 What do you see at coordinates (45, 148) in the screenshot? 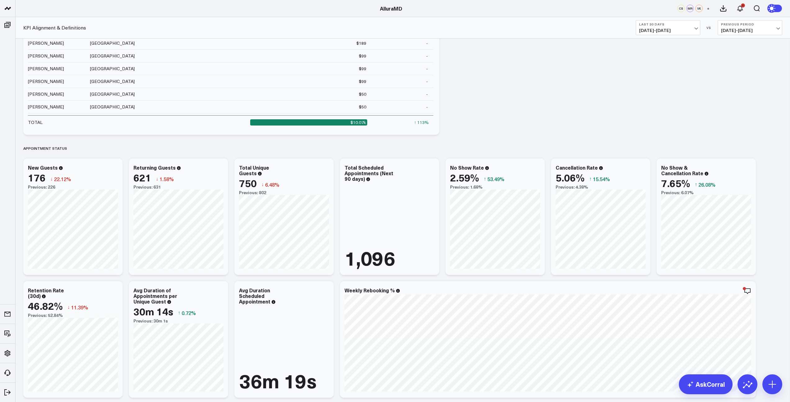
I see `div: APPOINTMENT STATUS` at bounding box center [45, 148].